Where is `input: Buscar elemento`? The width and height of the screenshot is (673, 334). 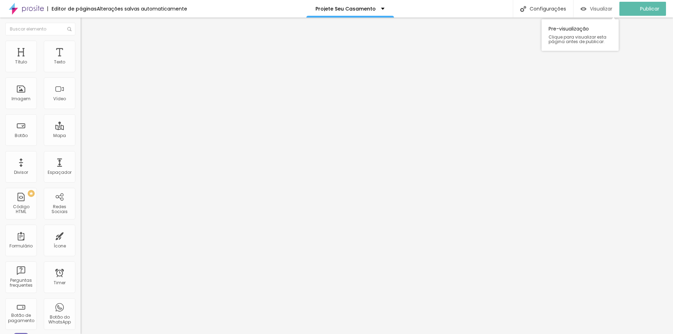 input: Buscar elemento is located at coordinates (40, 29).